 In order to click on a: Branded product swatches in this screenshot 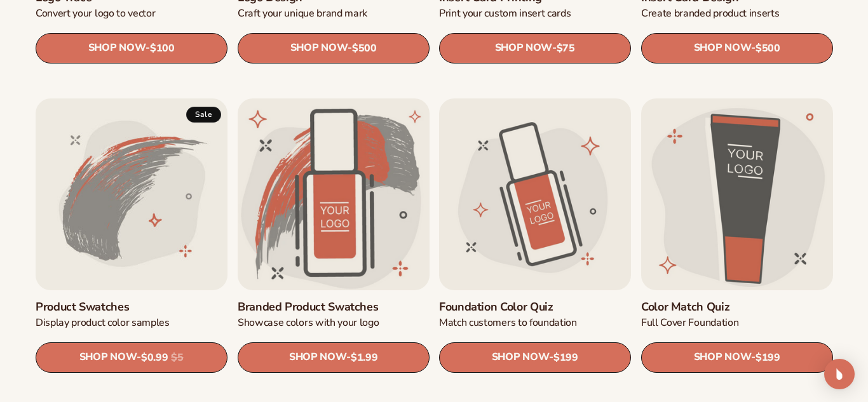, I will do `click(334, 308)`.